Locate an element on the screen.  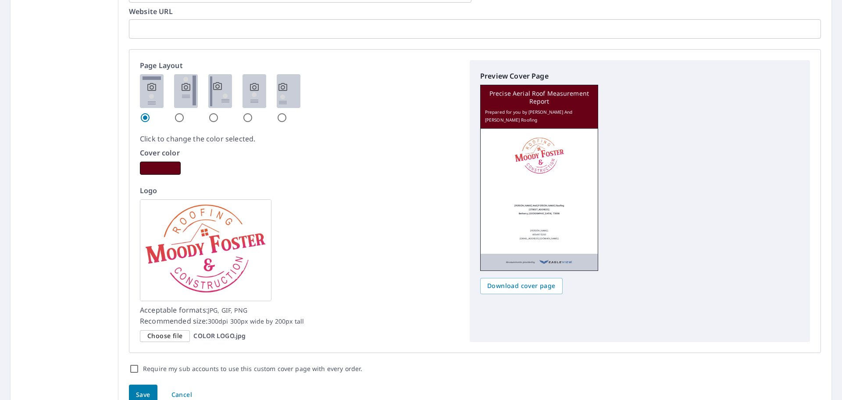
p: Acceptable formats: Recommended size: is located at coordinates (300, 315).